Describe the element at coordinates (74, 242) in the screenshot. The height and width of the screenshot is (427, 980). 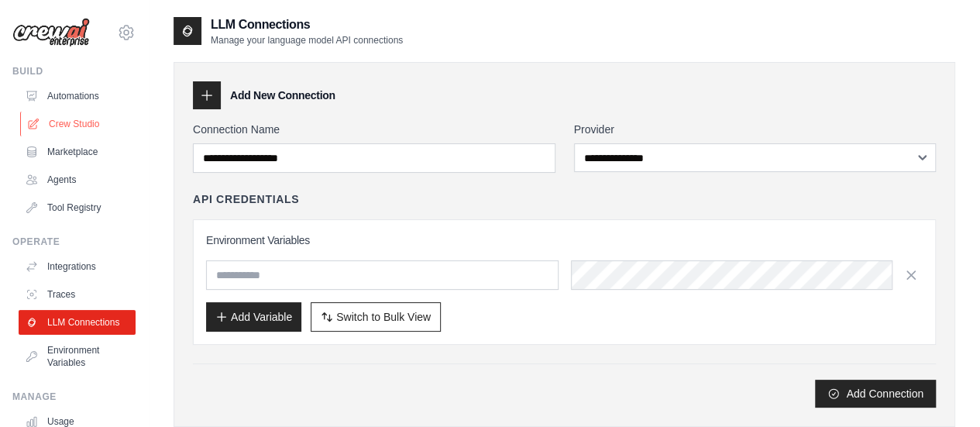
I see `div: Operate` at that location.